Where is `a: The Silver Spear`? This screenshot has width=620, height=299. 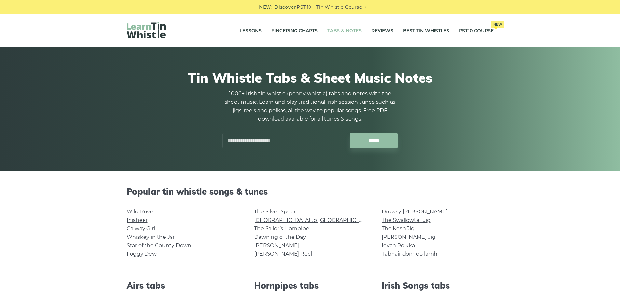 a: The Silver Spear is located at coordinates (275, 211).